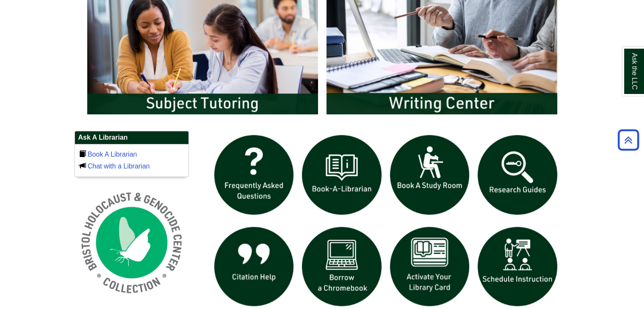 The width and height of the screenshot is (644, 309). I want to click on img: Research Guides icon links to research guides web page, so click(518, 175).